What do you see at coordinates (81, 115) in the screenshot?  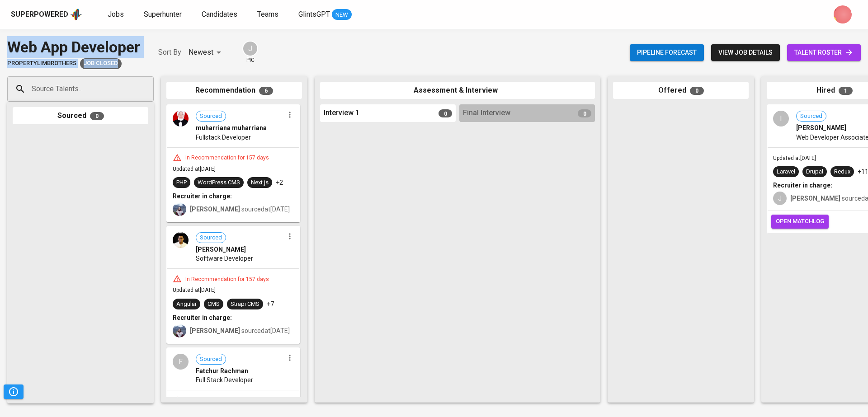 I see `div: Sourced` at bounding box center [81, 115].